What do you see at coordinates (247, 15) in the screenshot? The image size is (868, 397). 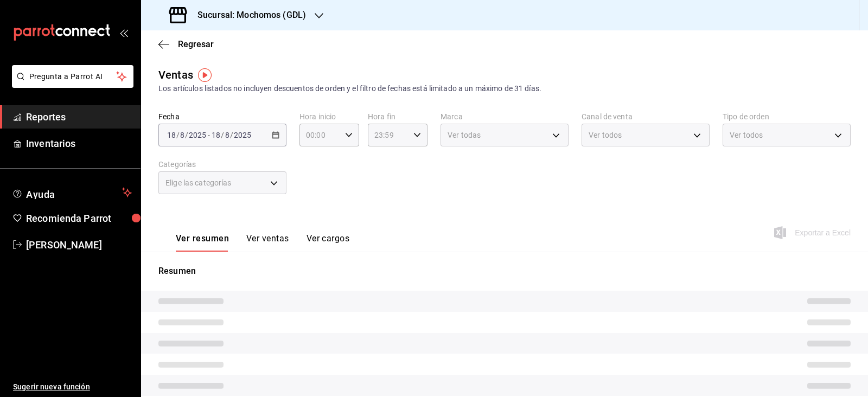 I see `h3: Sucursal: Mochomos (GDL)` at bounding box center [247, 15].